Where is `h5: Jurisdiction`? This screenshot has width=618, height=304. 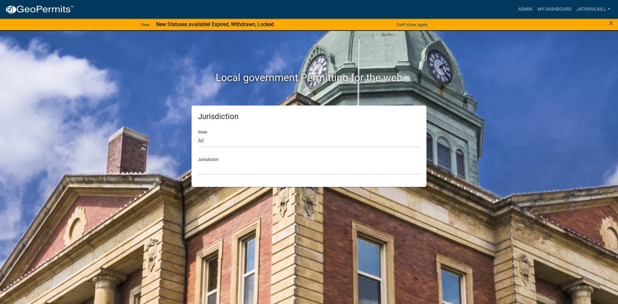 h5: Jurisdiction is located at coordinates (309, 117).